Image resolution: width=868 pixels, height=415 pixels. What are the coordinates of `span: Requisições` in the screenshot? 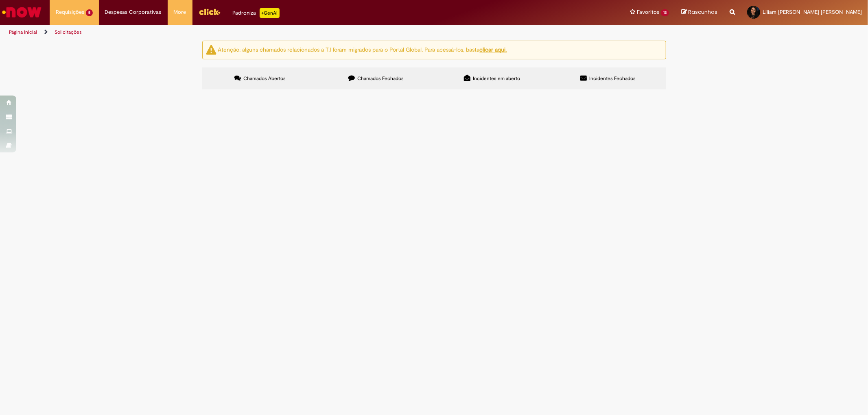 It's located at (70, 12).